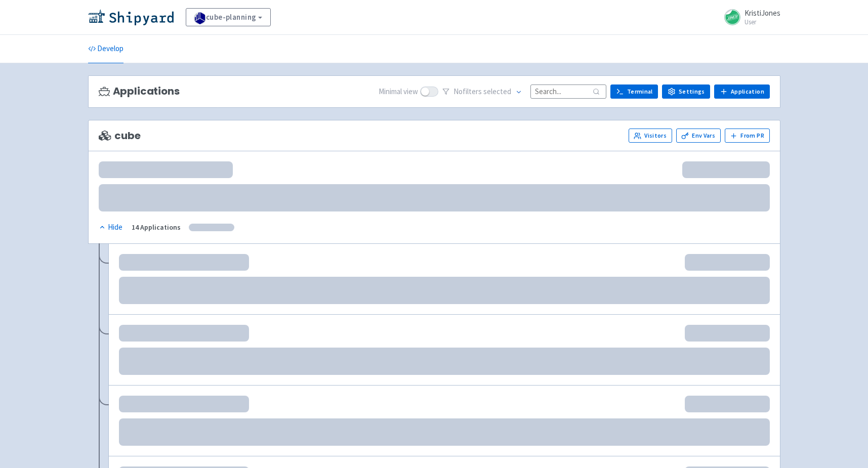 The height and width of the screenshot is (468, 868). What do you see at coordinates (130, 17) in the screenshot?
I see `img: Shipyard logo` at bounding box center [130, 17].